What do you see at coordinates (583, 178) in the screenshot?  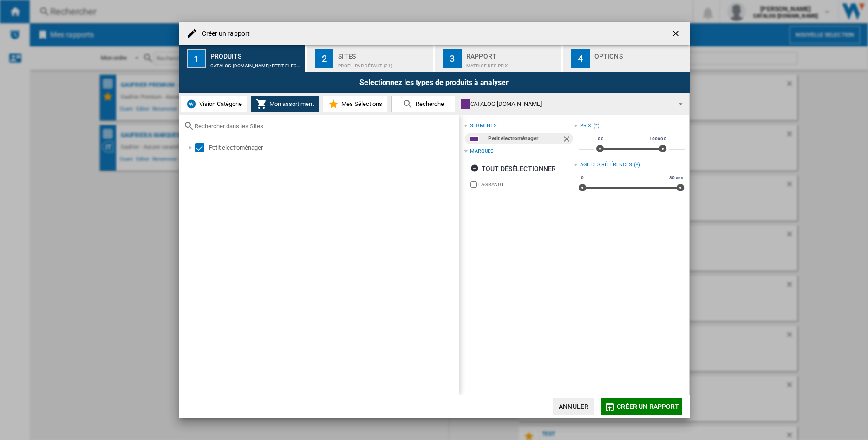 I see `span: 0` at bounding box center [583, 178].